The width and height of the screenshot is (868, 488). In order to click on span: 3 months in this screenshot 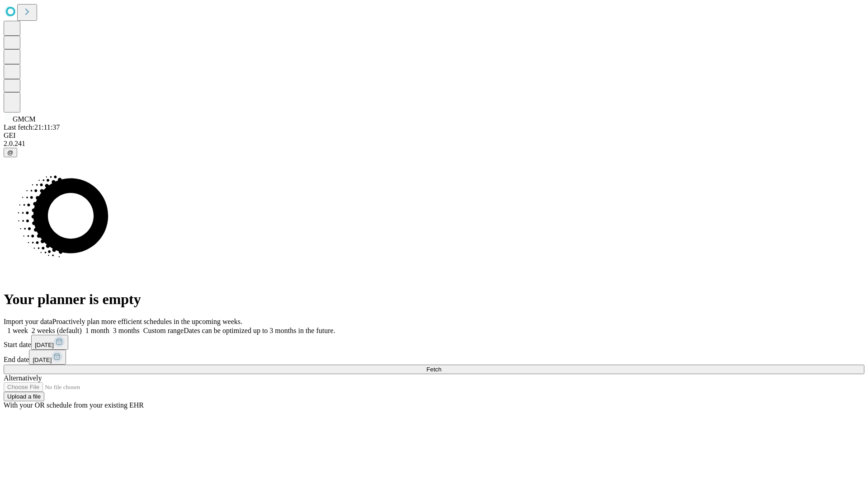, I will do `click(126, 330)`.